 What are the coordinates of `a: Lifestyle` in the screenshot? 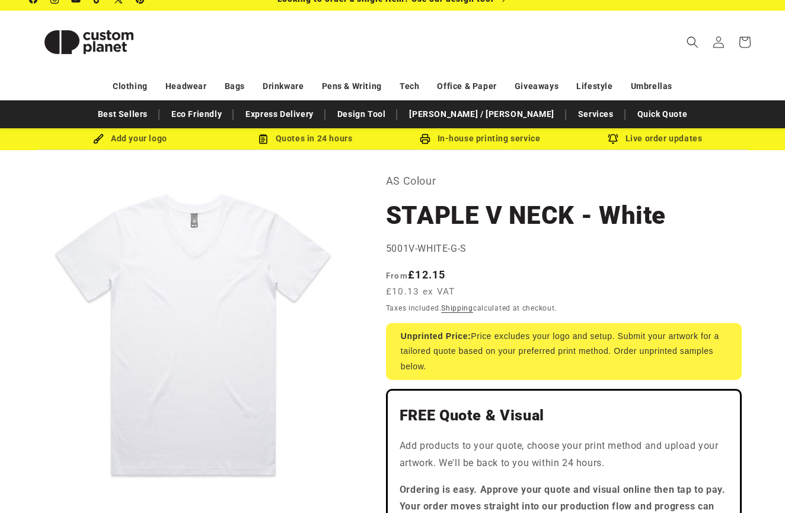 It's located at (594, 86).